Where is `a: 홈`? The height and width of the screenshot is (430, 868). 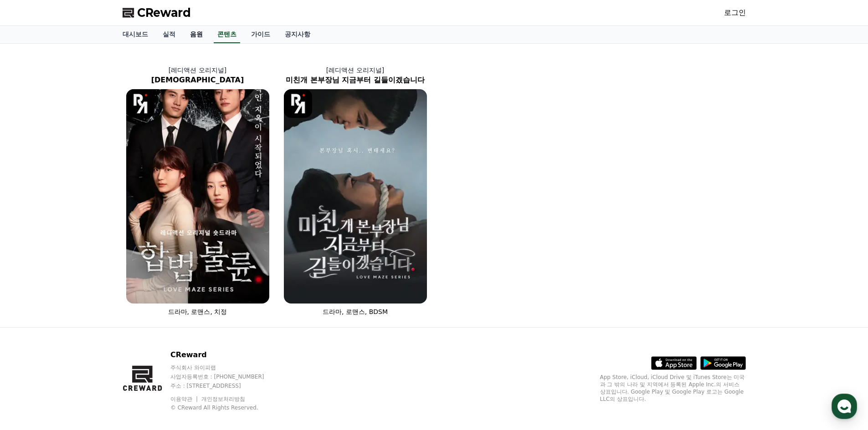
a: 홈 is located at coordinates (31, 300).